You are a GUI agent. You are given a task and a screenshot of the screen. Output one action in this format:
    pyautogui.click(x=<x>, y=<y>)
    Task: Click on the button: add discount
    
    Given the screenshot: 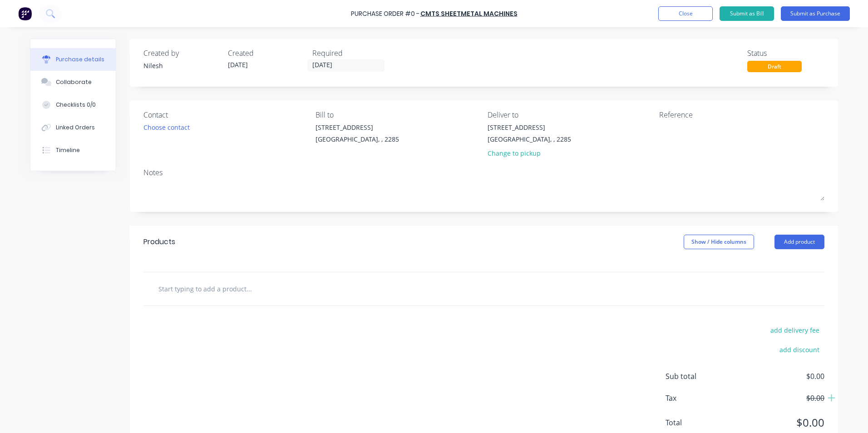 What is the action you would take?
    pyautogui.click(x=799, y=349)
    